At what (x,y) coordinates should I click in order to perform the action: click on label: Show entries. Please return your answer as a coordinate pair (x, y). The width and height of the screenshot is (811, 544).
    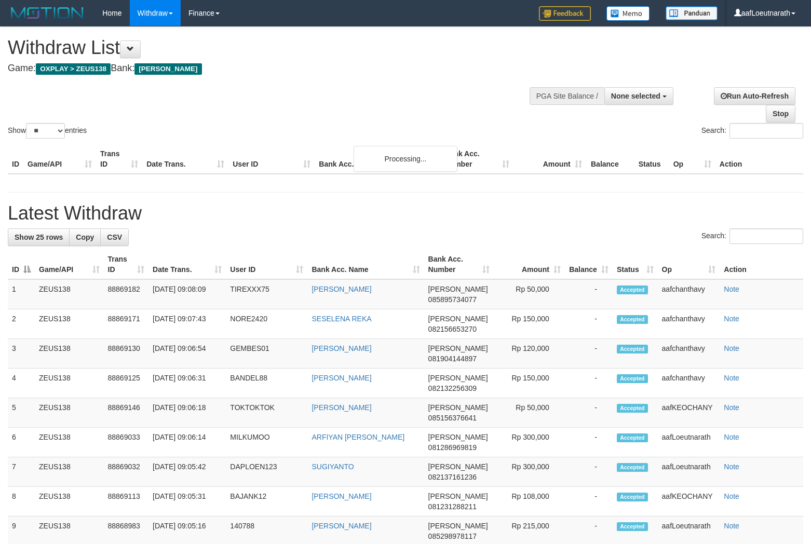
    Looking at the image, I should click on (47, 131).